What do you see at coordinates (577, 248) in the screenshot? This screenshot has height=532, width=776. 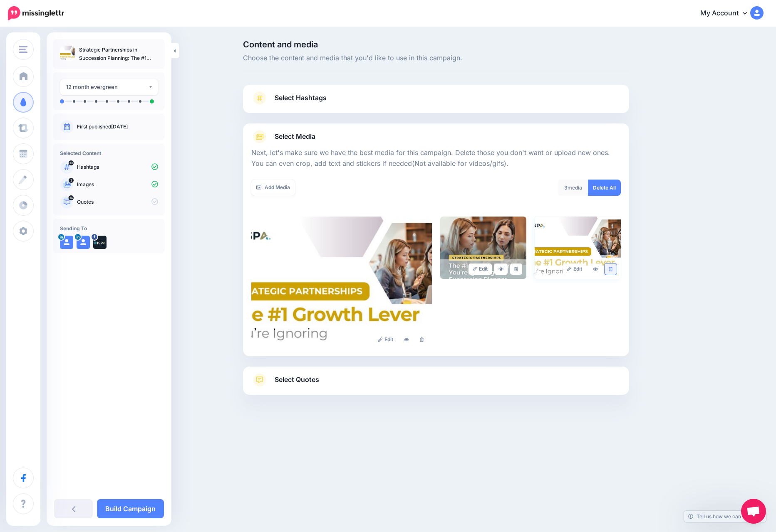 I see `img: 1f58cbccfe8c6c81c5ee418a1a6d54d7_large.jpg` at bounding box center [577, 248].